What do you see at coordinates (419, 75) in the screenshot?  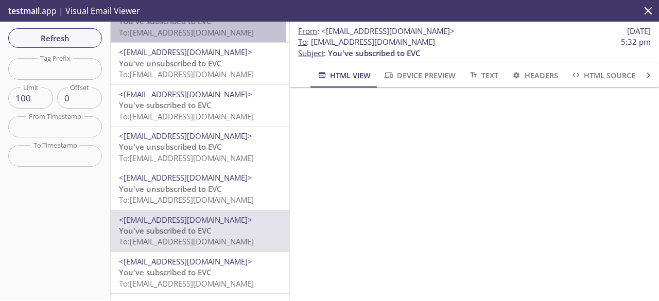 I see `span: Device Preview` at bounding box center [419, 75].